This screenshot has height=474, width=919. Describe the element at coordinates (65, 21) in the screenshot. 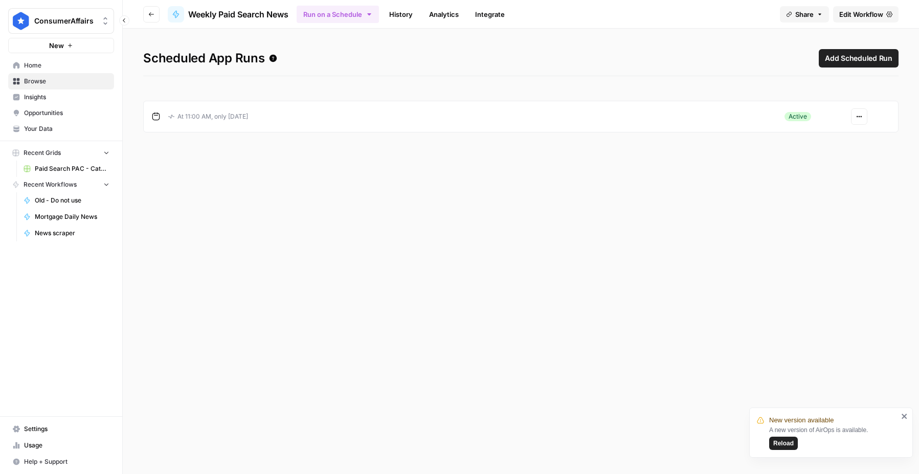

I see `span: ConsumerAffairs` at that location.